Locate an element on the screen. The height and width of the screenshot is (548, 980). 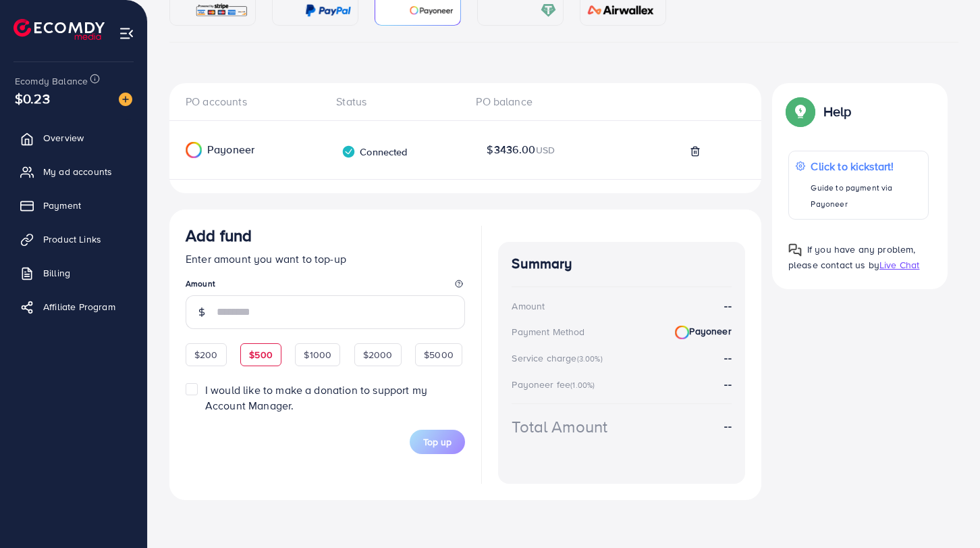
div: Amount is located at coordinates (528, 306).